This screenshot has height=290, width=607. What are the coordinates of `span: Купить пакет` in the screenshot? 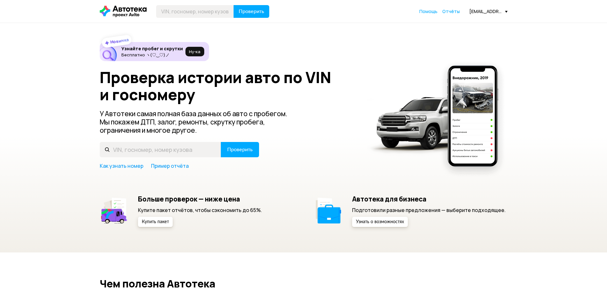 It's located at (155, 222).